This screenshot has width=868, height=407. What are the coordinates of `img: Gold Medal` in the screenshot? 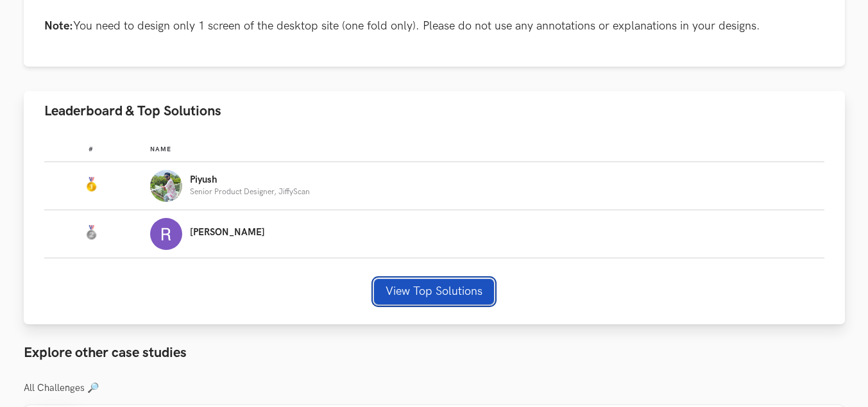 It's located at (91, 185).